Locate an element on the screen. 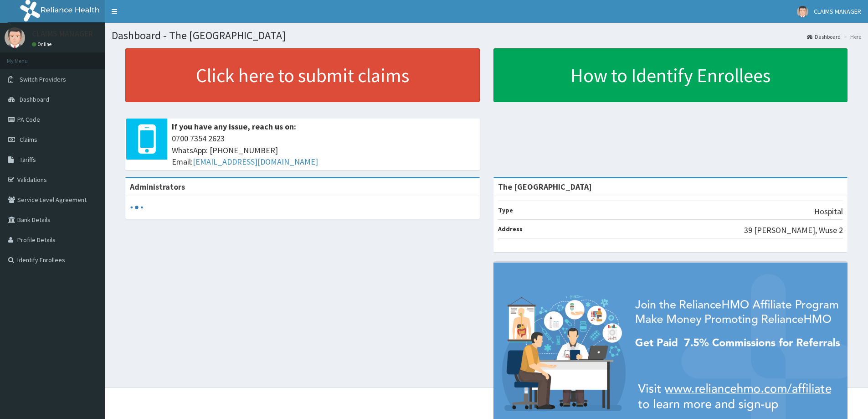 The image size is (868, 419). b: If you have any issue, reach us on: is located at coordinates (234, 126).